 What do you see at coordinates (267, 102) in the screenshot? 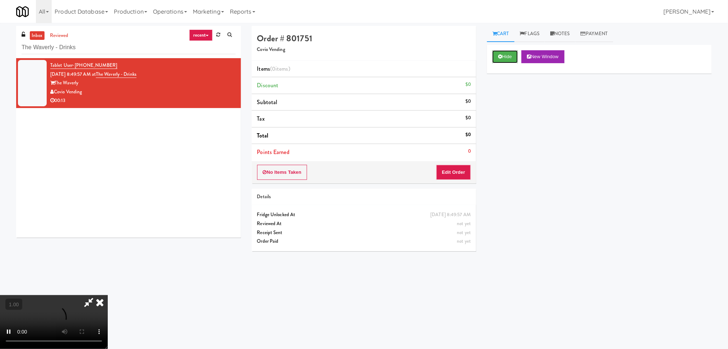
I see `span: Subtotal` at bounding box center [267, 102].